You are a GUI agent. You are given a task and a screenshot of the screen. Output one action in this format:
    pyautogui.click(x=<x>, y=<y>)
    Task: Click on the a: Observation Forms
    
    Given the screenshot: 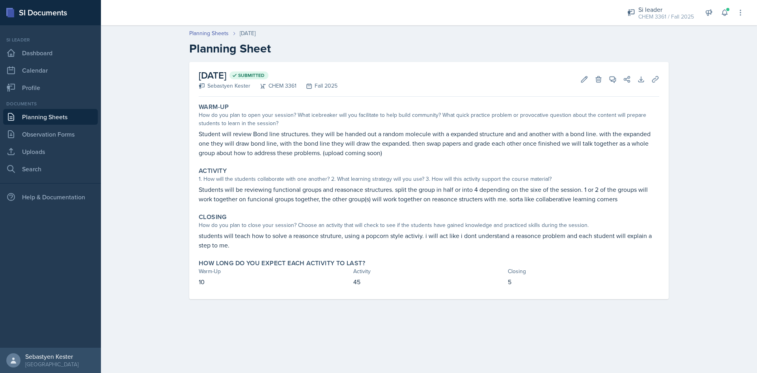 What is the action you would take?
    pyautogui.click(x=50, y=134)
    